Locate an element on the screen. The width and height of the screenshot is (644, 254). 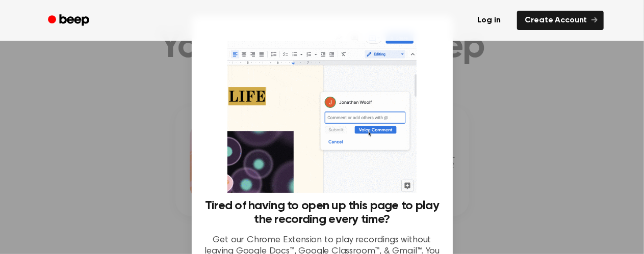
h3: Tired of having to open up this page to play the recording every time? is located at coordinates (322, 213).